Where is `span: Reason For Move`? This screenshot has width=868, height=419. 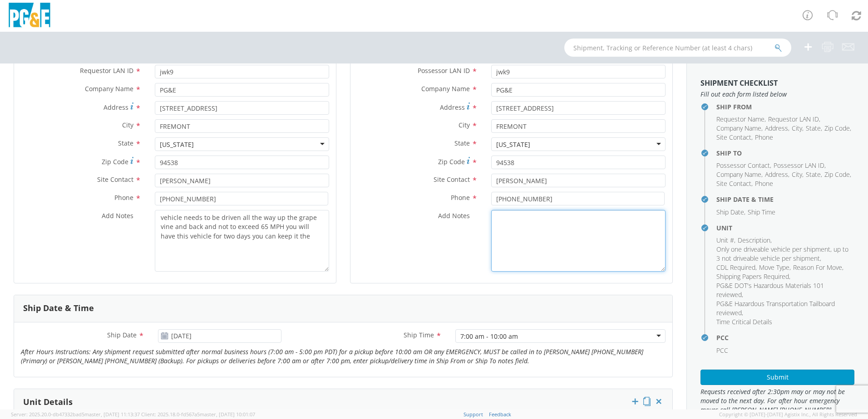
span: Reason For Move is located at coordinates (817, 267).